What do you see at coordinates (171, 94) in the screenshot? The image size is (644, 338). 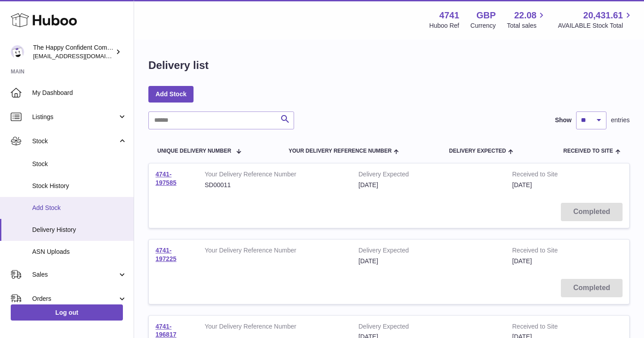 I see `a: Add Stock` at bounding box center [171, 94].